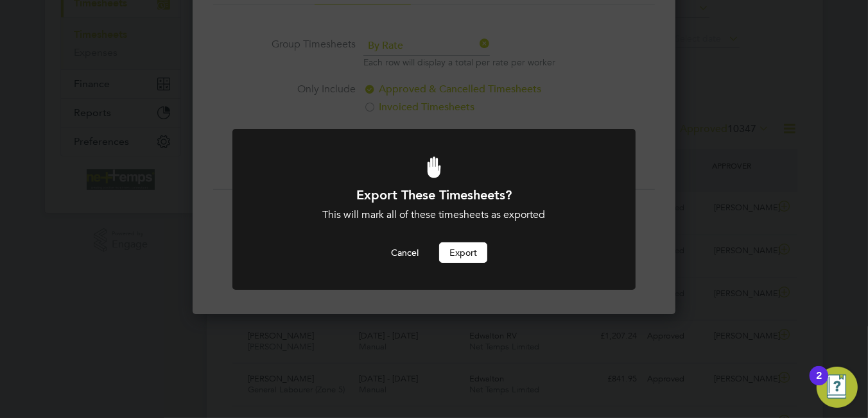 The height and width of the screenshot is (418, 868). I want to click on button: Export, so click(463, 253).